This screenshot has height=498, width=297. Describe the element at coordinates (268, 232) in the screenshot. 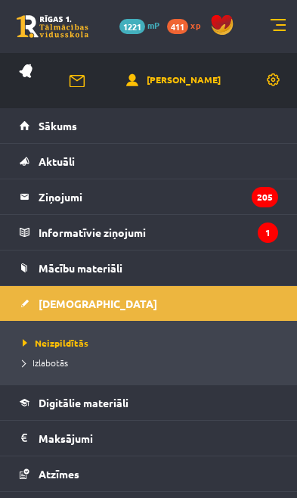

I see `i: 1` at that location.